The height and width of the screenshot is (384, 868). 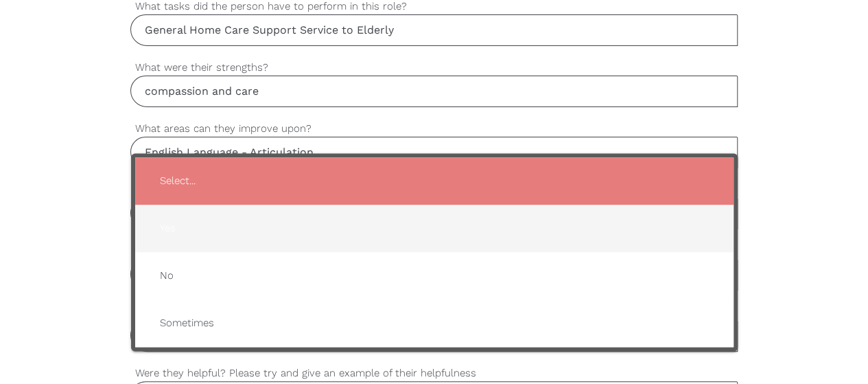 I want to click on span: Select..., so click(x=434, y=181).